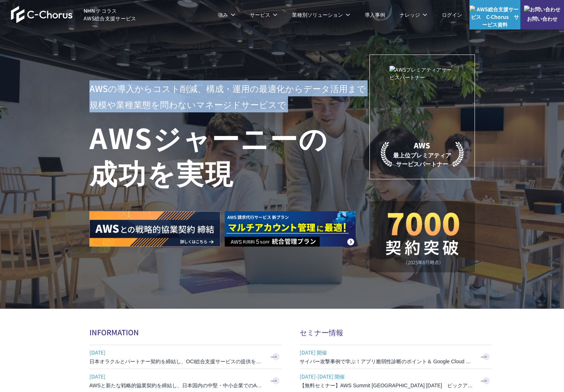  I want to click on img: AWS総合支援サービス C-Chorus サービス資料, so click(495, 17).